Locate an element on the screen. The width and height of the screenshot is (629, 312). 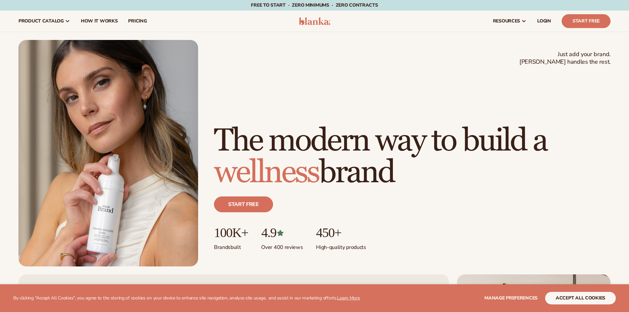
h1: The modern way to build a brand is located at coordinates (412, 157).